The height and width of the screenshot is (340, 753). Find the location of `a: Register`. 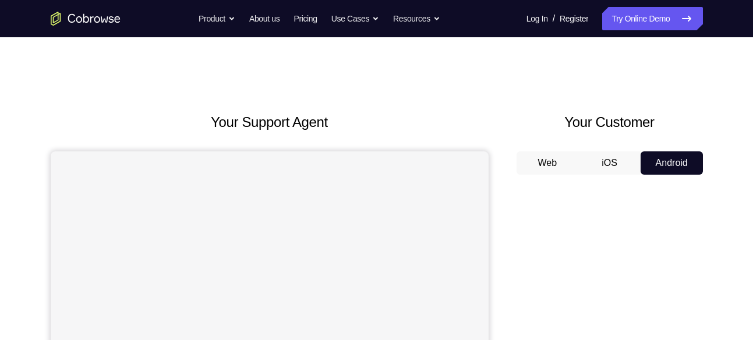

a: Register is located at coordinates (574, 19).